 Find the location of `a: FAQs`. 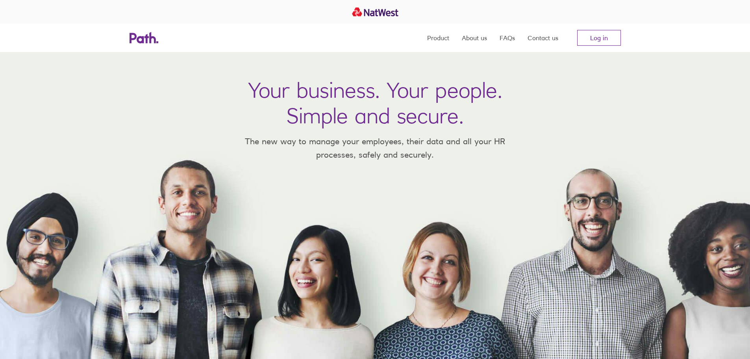

a: FAQs is located at coordinates (507, 38).